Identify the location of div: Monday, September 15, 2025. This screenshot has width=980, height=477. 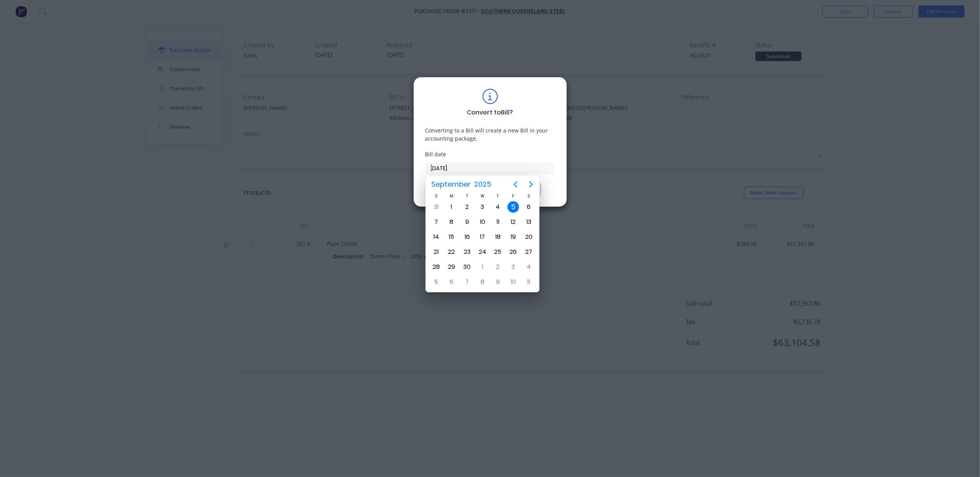
(452, 237).